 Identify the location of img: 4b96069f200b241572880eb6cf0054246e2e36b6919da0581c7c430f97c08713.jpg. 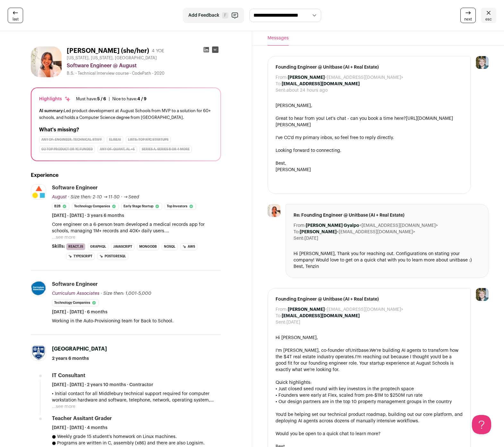
(38, 353).